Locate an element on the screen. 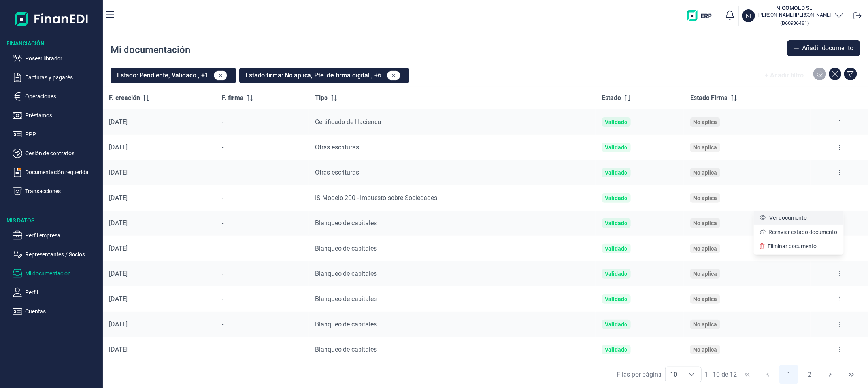  span: Ver documento is located at coordinates (788, 217).